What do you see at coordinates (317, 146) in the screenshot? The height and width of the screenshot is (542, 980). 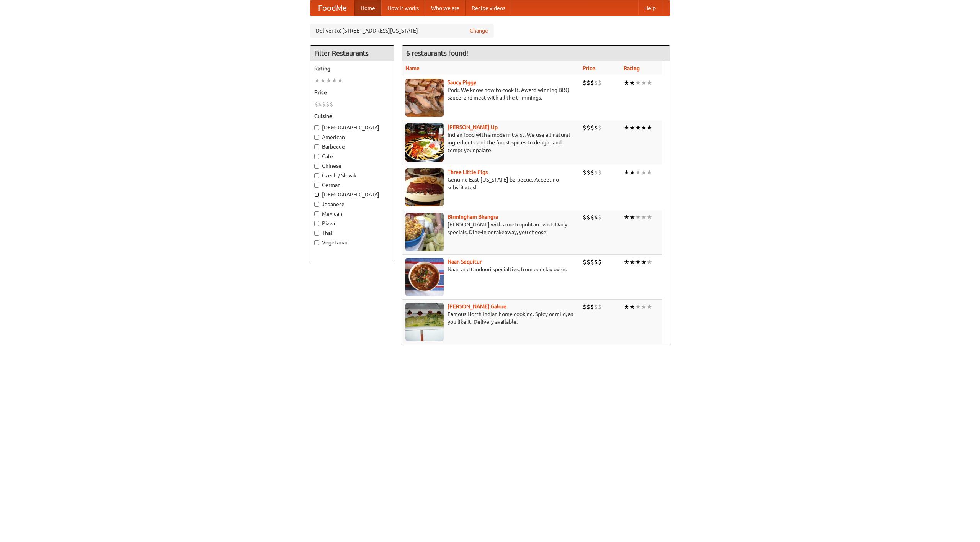 I see `input: Barbecue` at bounding box center [317, 146].